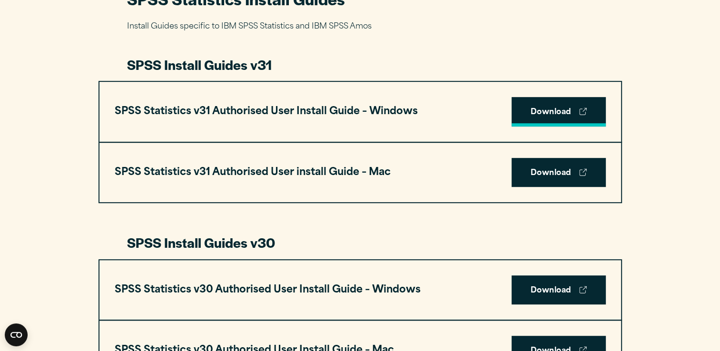  Describe the element at coordinates (360, 27) in the screenshot. I see `p: Install Guides specific to IBM SPSS Statistics and IBM SPSS Amos` at that location.